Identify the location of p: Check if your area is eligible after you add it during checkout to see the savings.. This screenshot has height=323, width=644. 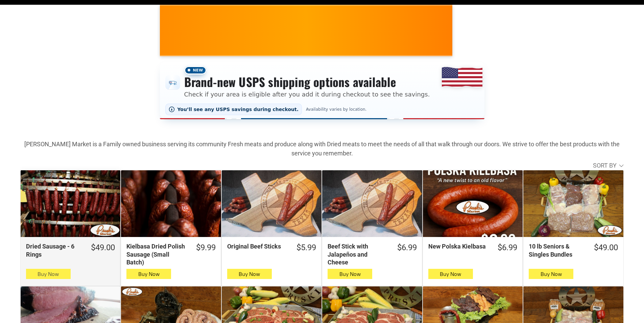
(307, 94).